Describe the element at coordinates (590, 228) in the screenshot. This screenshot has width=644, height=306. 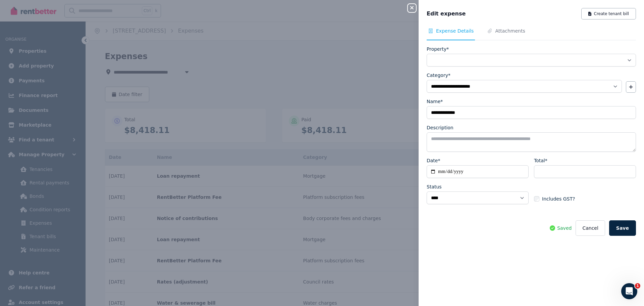
I see `button: Cancel` at that location.